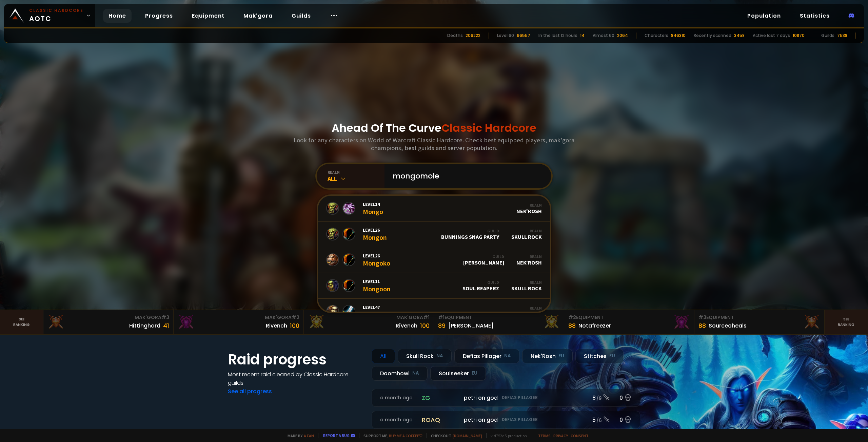 The image size is (868, 442). What do you see at coordinates (117, 16) in the screenshot?
I see `a: Home` at bounding box center [117, 16].